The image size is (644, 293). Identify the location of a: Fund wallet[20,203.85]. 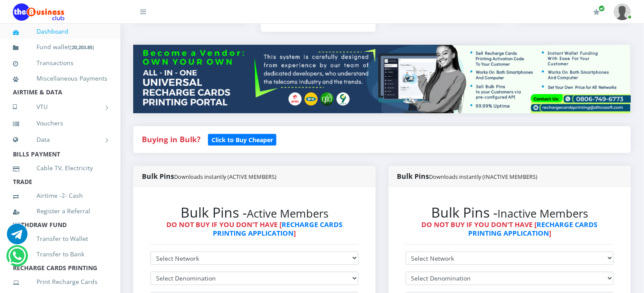
(61, 47).